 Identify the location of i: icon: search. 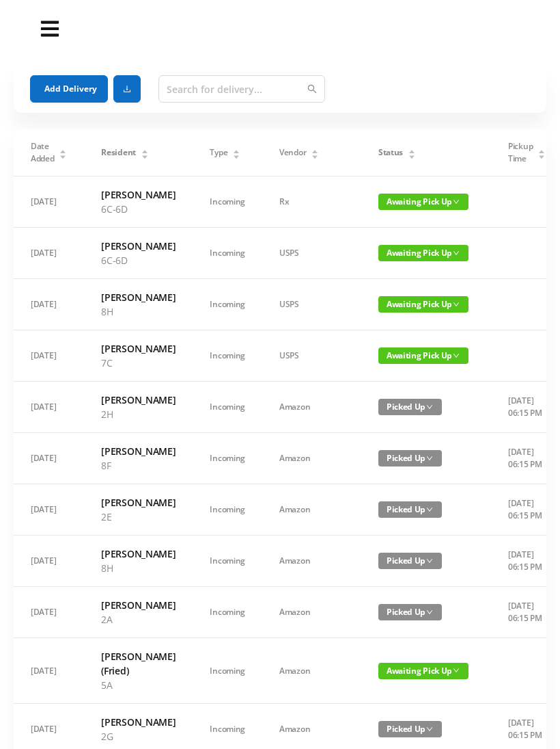
(312, 89).